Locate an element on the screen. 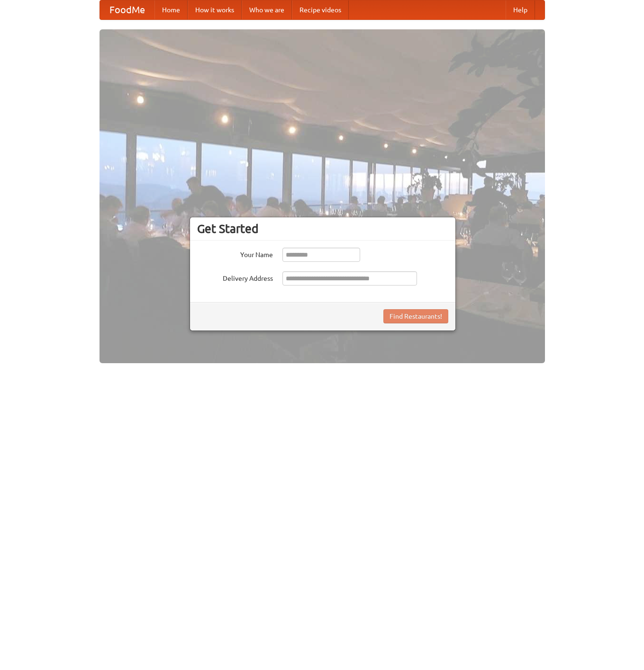 This screenshot has width=644, height=670. label: Your Name is located at coordinates (235, 253).